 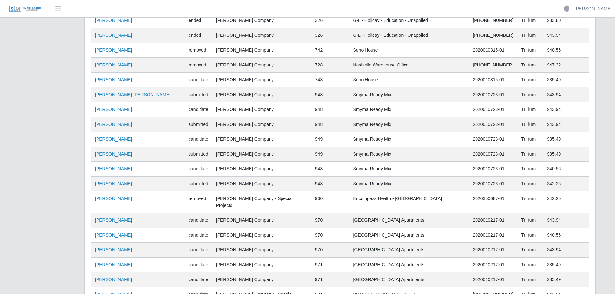 What do you see at coordinates (198, 50) in the screenshot?
I see `td: removed` at bounding box center [198, 50].